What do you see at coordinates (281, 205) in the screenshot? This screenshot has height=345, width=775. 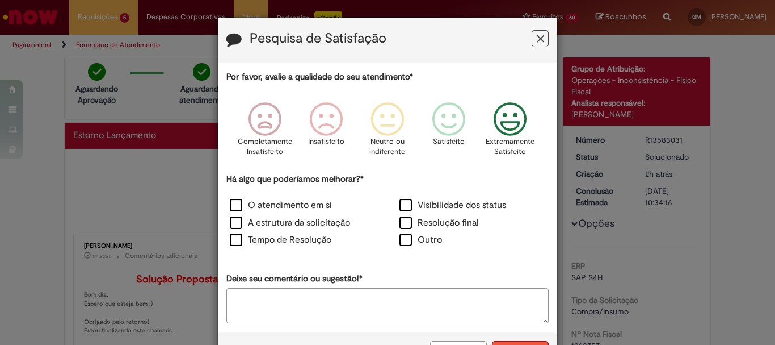 I see `label: O atendimento em si` at bounding box center [281, 205].